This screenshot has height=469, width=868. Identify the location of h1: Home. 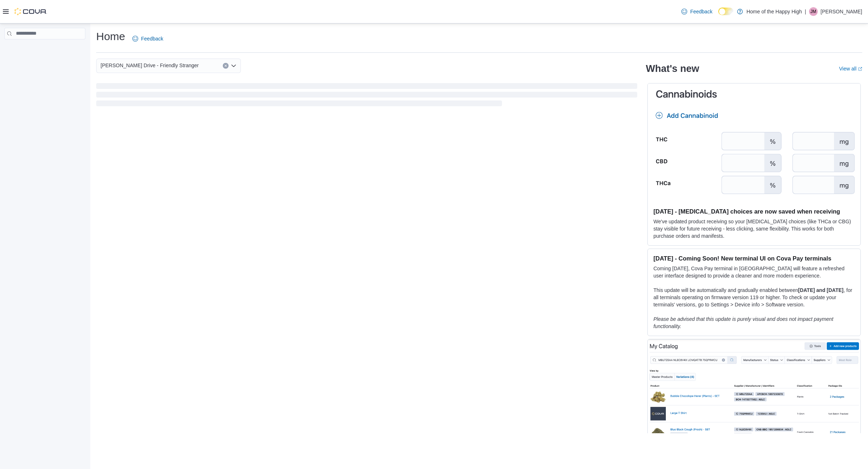
(111, 37).